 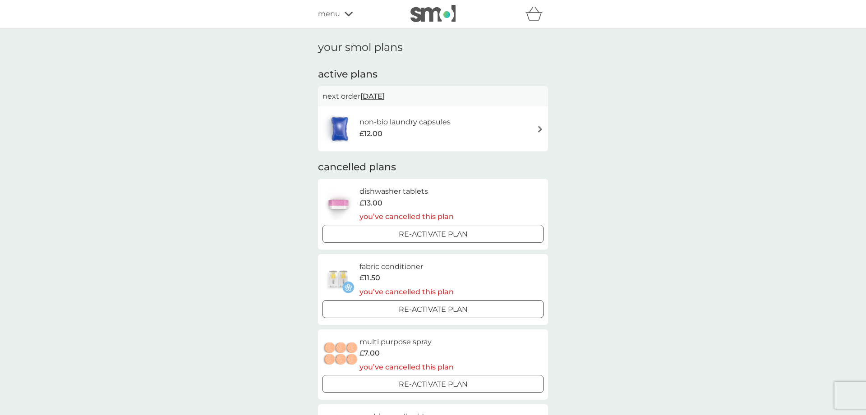 What do you see at coordinates (341, 354) in the screenshot?
I see `img: multi purpose spray` at bounding box center [341, 354].